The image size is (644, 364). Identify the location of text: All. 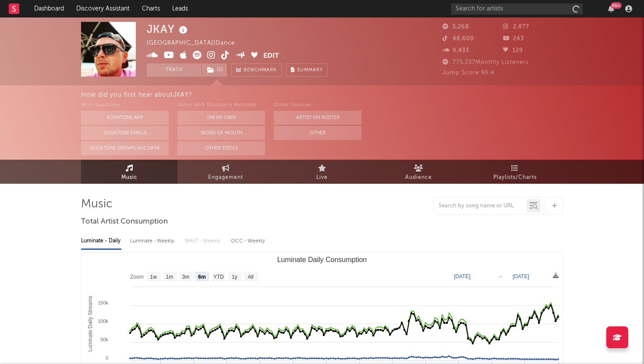
(250, 277).